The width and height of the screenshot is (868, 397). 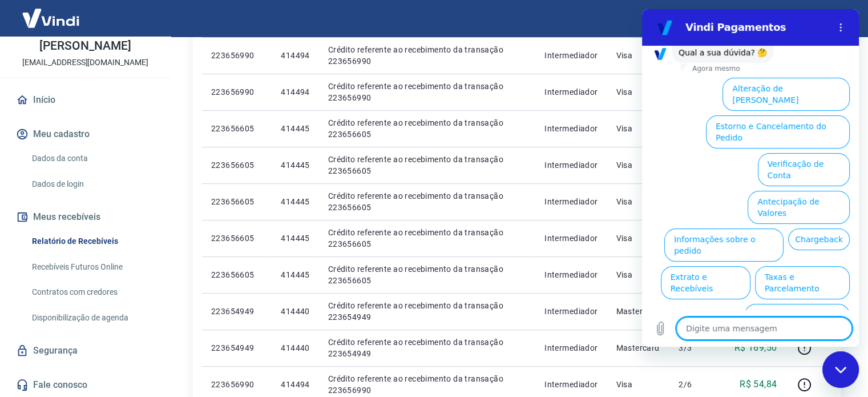 What do you see at coordinates (85, 217) in the screenshot?
I see `button: Meus recebíveis` at bounding box center [85, 217].